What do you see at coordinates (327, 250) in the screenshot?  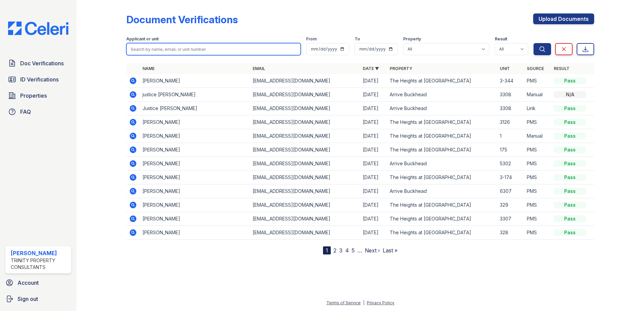 I see `div: 1` at bounding box center [327, 250].